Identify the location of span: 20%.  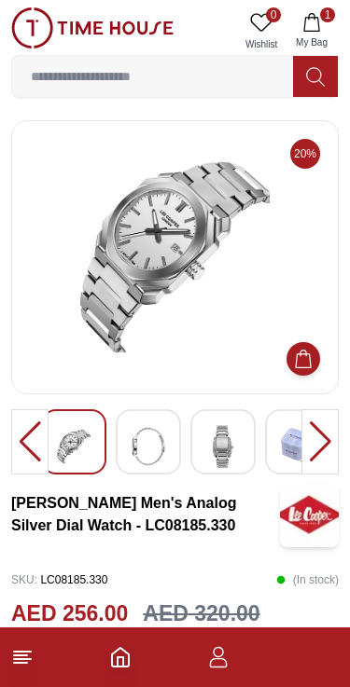
(305, 154).